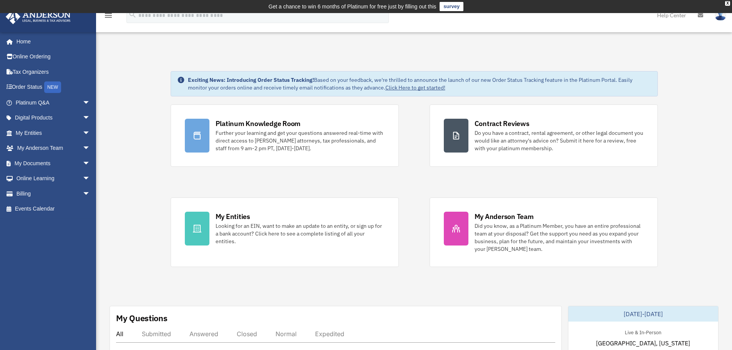  What do you see at coordinates (53, 57) in the screenshot?
I see `a: Online Ordering` at bounding box center [53, 57].